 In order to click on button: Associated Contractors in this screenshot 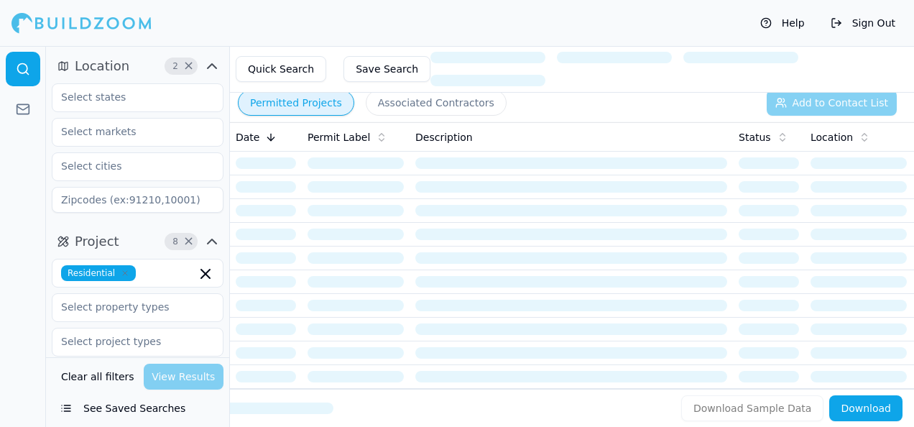, I will do `click(436, 103)`.